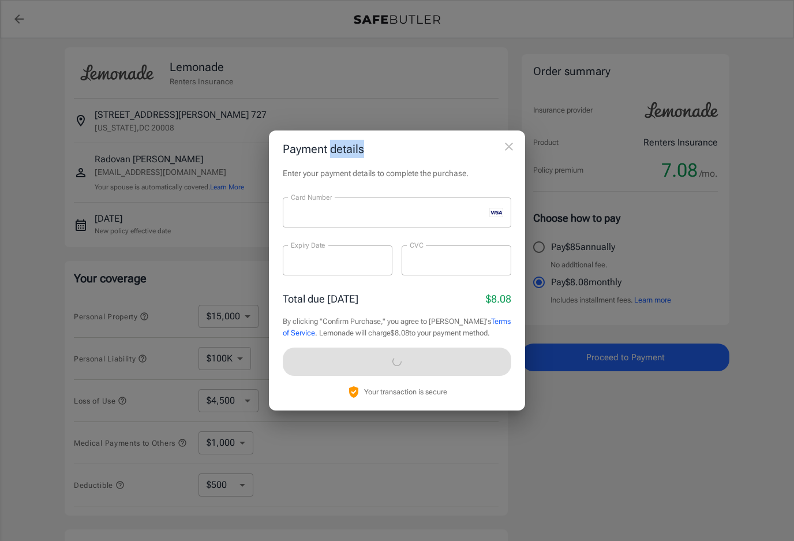 The image size is (794, 541). I want to click on a: Terms of Service, so click(396, 327).